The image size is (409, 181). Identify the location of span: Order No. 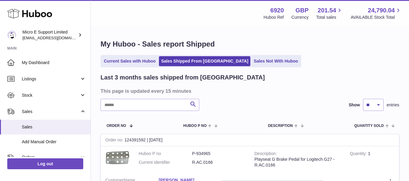
(116, 126).